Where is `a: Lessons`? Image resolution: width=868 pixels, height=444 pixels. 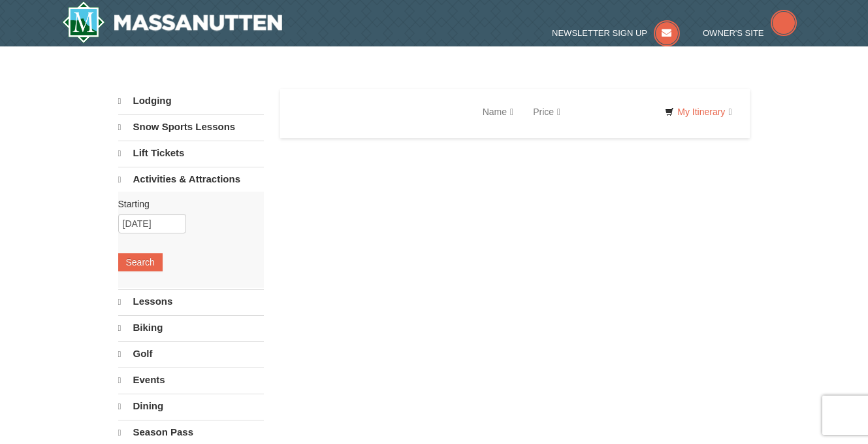
a: Lessons is located at coordinates (191, 301).